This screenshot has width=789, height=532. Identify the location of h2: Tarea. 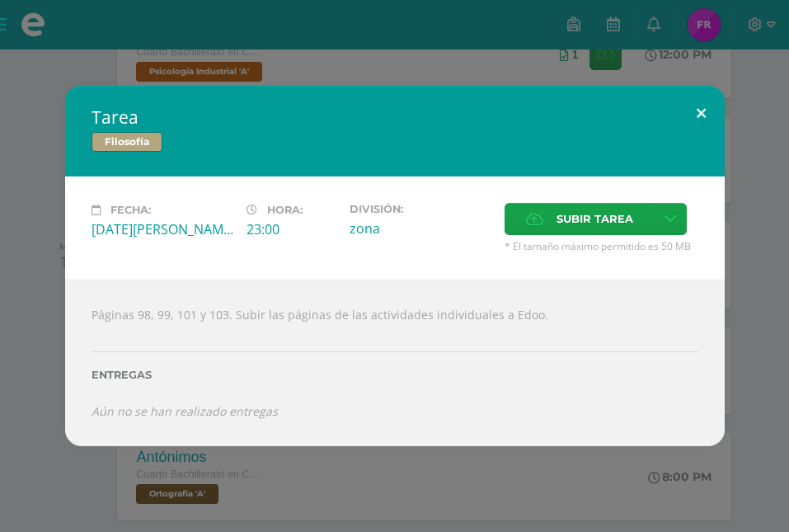
(394, 117).